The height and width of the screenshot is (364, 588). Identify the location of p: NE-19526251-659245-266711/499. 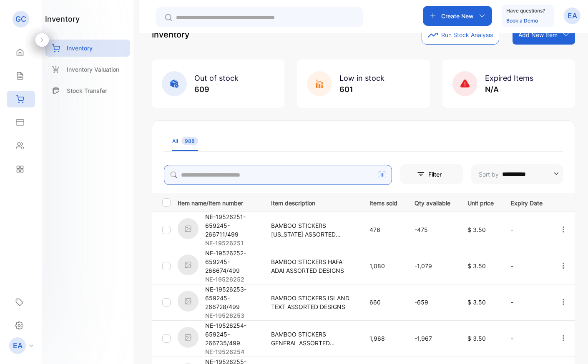
(233, 225).